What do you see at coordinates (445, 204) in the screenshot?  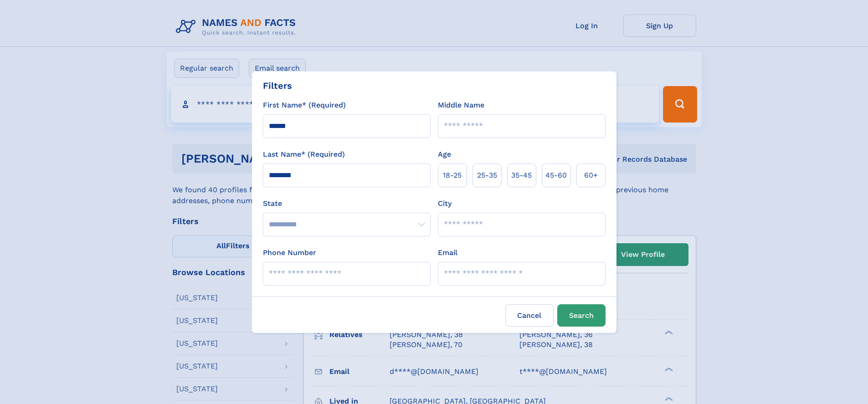 I see `label: City` at bounding box center [445, 204].